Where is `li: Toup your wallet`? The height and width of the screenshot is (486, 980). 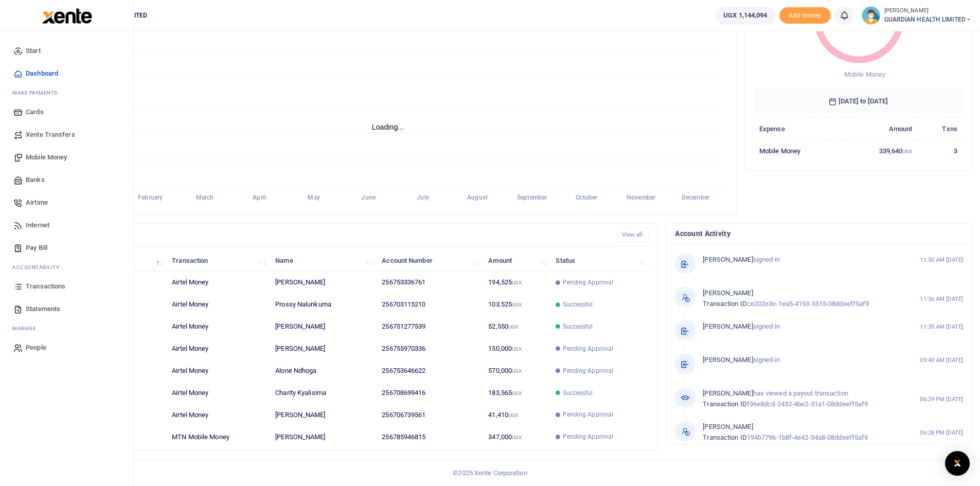 li: Toup your wallet is located at coordinates (805, 16).